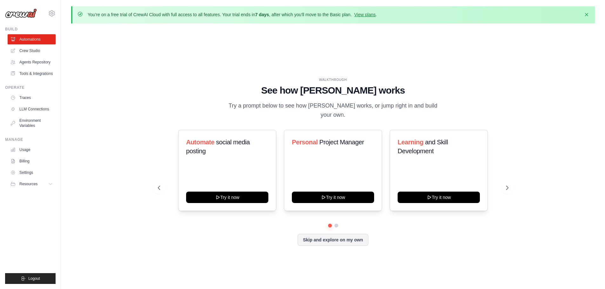 This screenshot has height=289, width=605. What do you see at coordinates (31, 62) in the screenshot?
I see `a: Agents Repository` at bounding box center [31, 62].